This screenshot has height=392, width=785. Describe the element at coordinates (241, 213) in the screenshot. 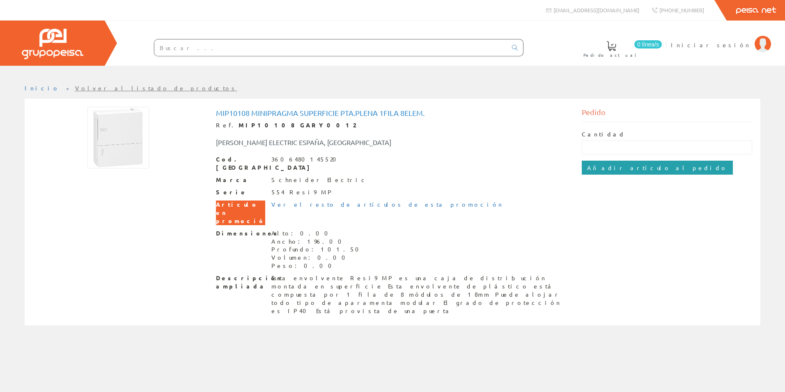

I see `span: Artículo en promoción` at that location.